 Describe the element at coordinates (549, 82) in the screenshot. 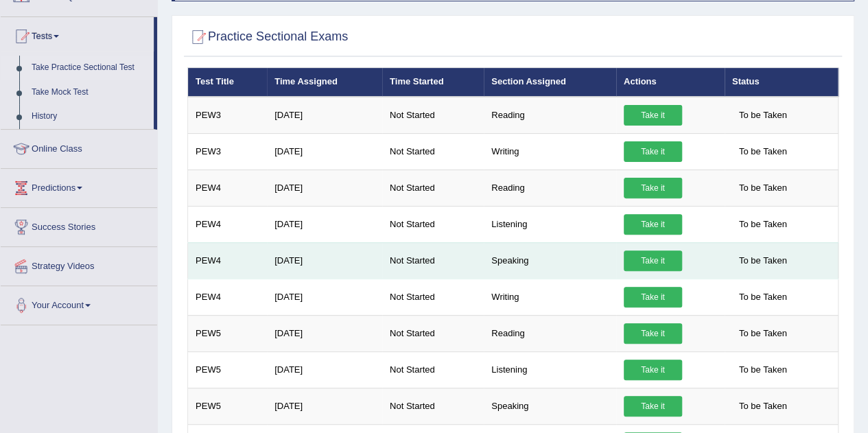

I see `th: Section Assigned` at that location.